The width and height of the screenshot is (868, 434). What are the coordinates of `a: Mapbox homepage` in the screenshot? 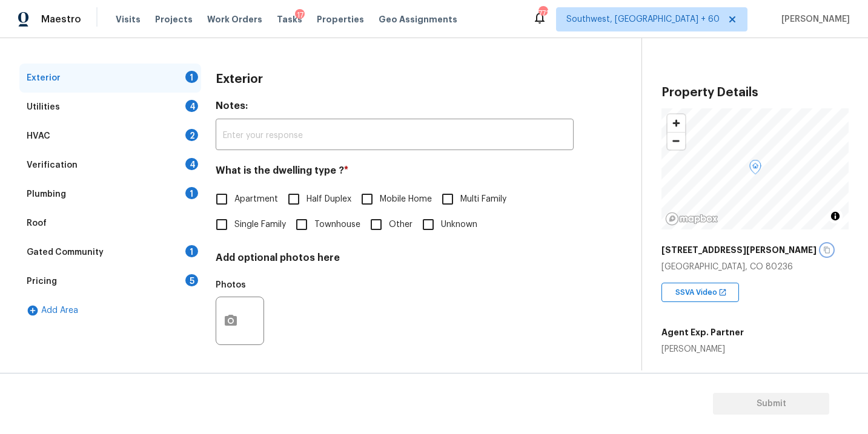 It's located at (692, 218).